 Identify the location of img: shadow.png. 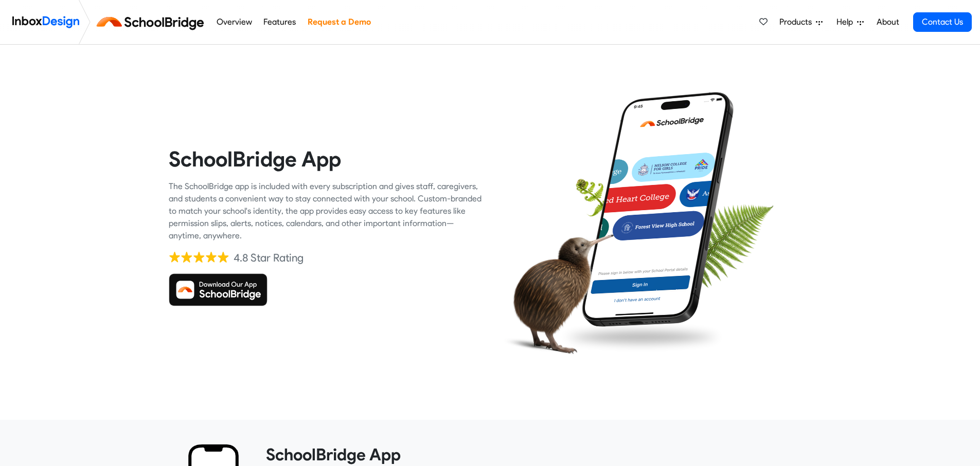
(642, 337).